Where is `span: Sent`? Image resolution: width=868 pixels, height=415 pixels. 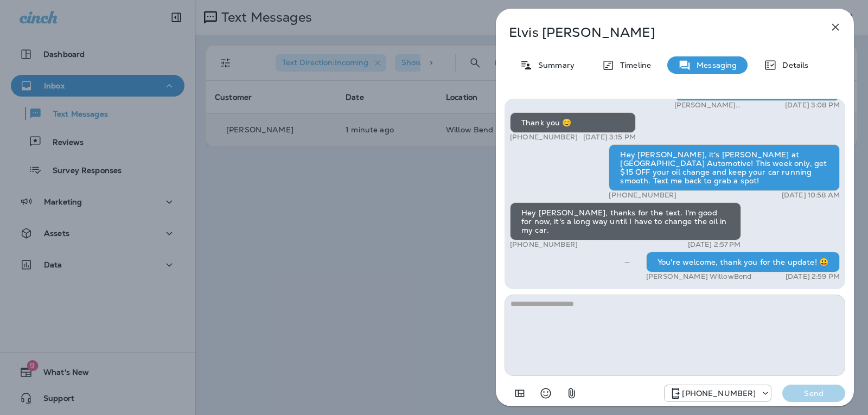 span: Sent is located at coordinates (627, 262).